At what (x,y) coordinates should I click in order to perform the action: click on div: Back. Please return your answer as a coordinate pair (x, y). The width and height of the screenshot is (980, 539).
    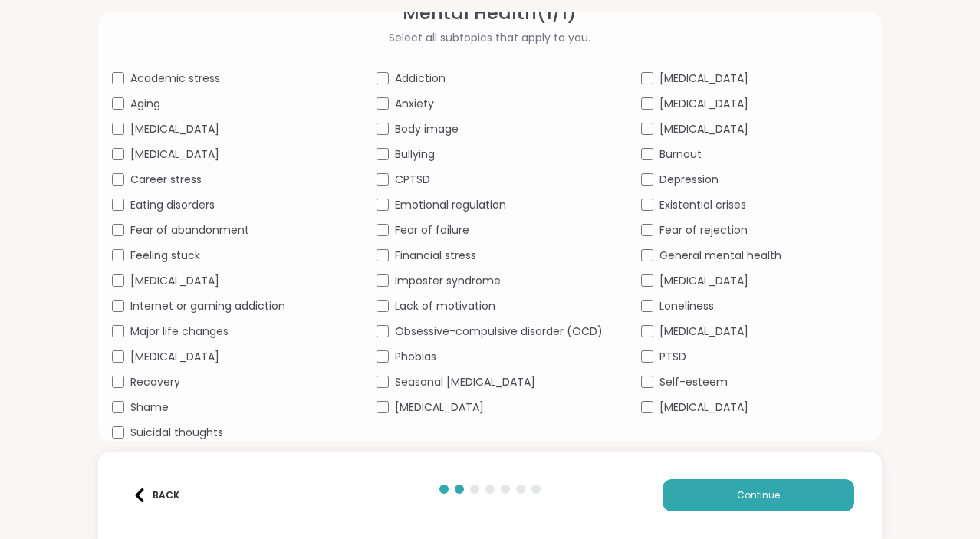
    Looking at the image, I should click on (156, 496).